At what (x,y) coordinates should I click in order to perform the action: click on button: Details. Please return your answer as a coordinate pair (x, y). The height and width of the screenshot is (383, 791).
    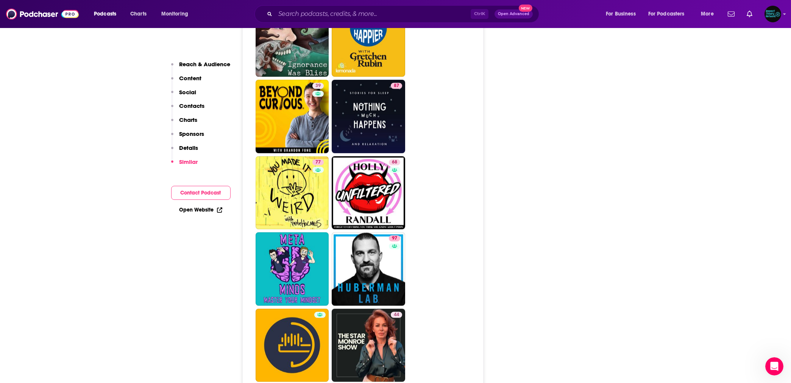
    Looking at the image, I should click on (185, 151).